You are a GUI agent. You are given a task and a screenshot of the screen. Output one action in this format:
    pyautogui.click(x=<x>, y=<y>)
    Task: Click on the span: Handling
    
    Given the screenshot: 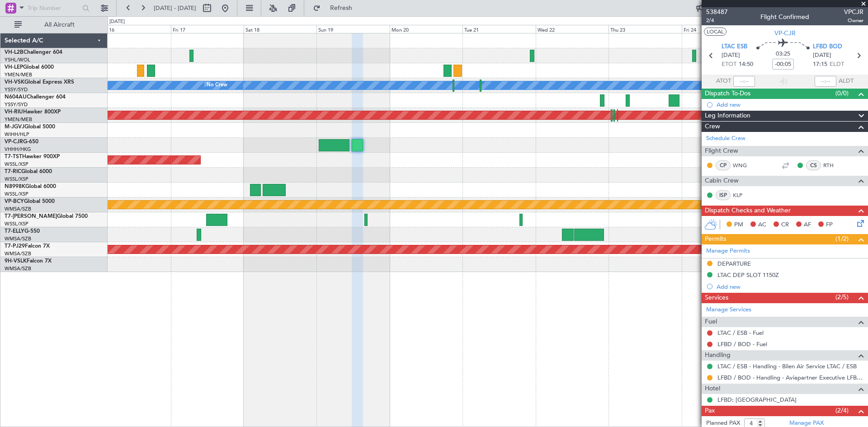 What is the action you would take?
    pyautogui.click(x=717, y=355)
    